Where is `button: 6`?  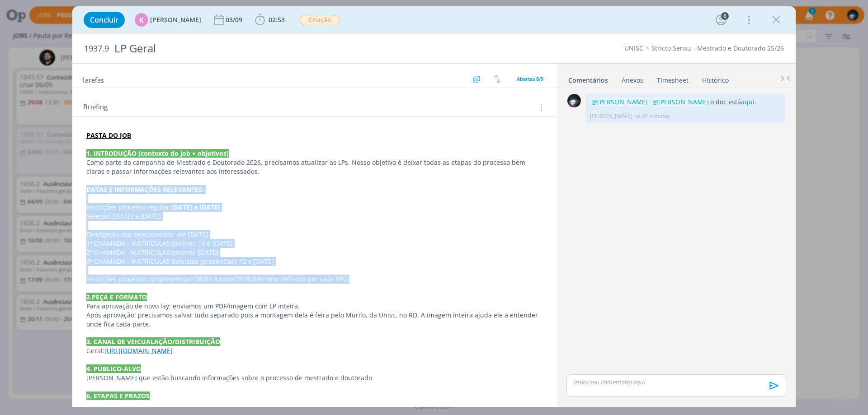
button: 6 is located at coordinates (721, 20).